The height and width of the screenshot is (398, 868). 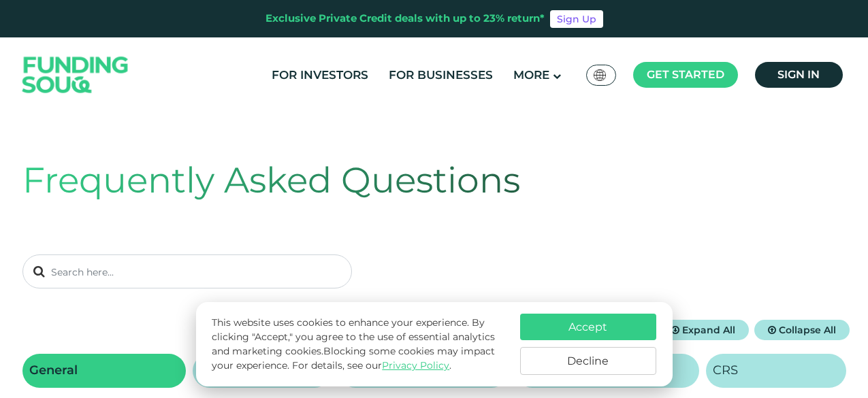 What do you see at coordinates (415, 365) in the screenshot?
I see `a: Privacy Policy` at bounding box center [415, 365].